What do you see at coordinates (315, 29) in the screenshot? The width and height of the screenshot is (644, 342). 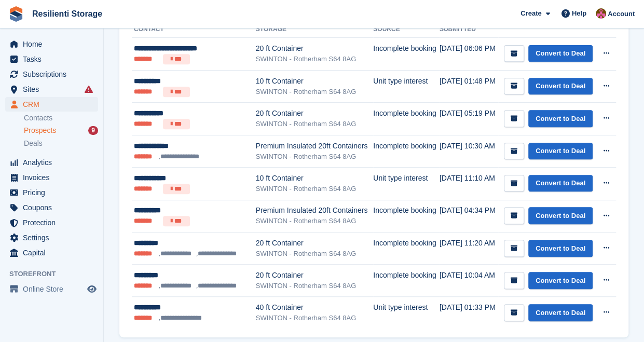 I see `th: Storage` at bounding box center [315, 29].